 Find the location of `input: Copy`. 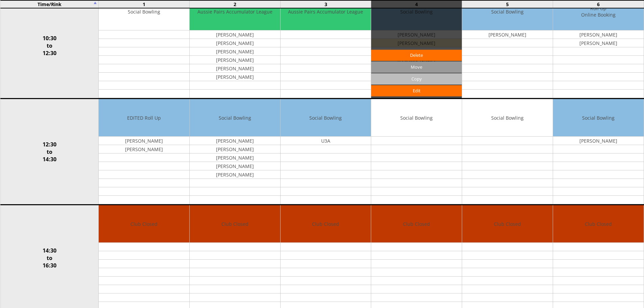

input: Copy is located at coordinates (417, 79).